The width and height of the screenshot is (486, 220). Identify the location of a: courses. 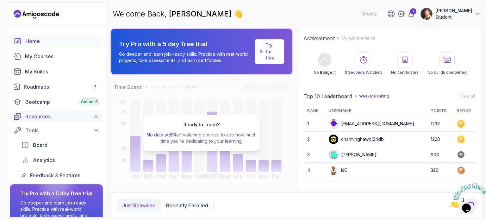
(56, 56).